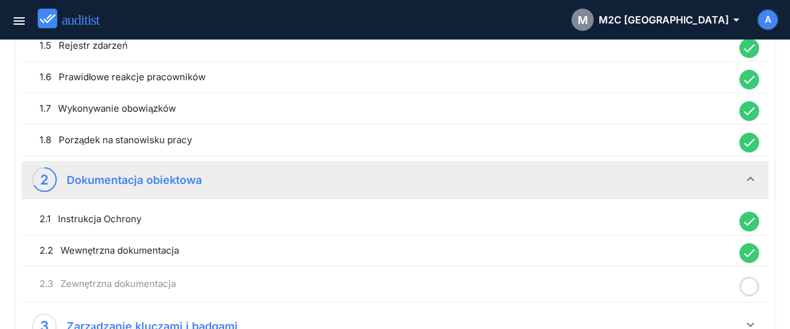 The height and width of the screenshot is (329, 790). I want to click on div: 2.1 Instrukcja Ochrony, so click(386, 219).